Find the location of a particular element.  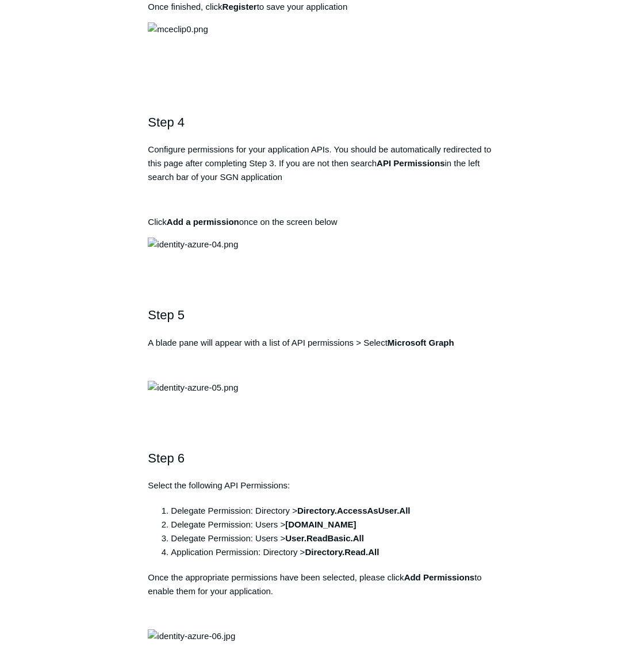

h2: Step 6 is located at coordinates (322, 458).